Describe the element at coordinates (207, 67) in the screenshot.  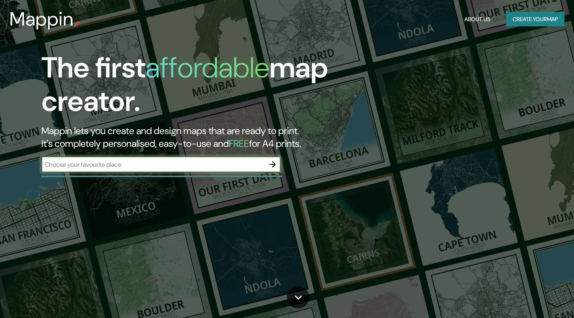
I see `h1: affordable` at that location.